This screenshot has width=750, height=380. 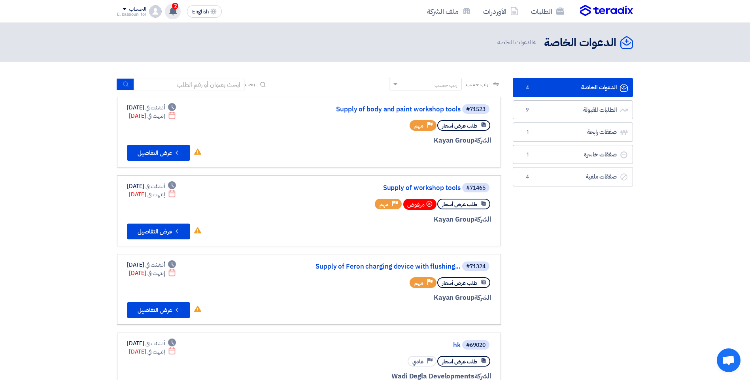 What do you see at coordinates (449, 11) in the screenshot?
I see `a: ملف الشركة` at bounding box center [449, 11].